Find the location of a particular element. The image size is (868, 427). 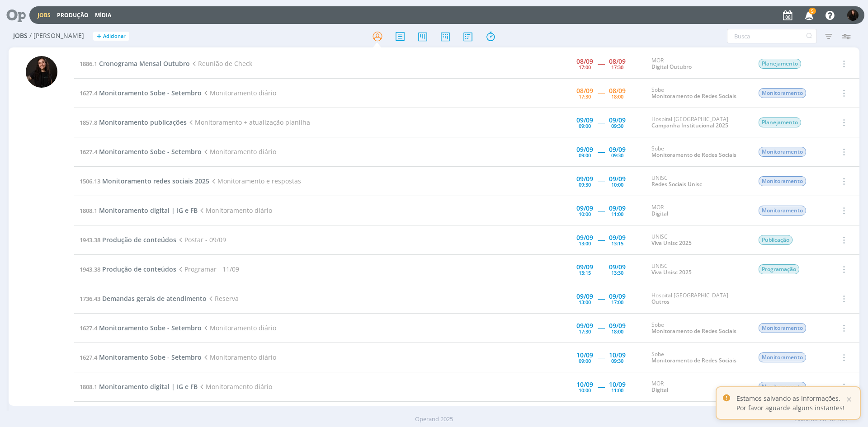

span: Postar - 09/09 is located at coordinates (201, 240).